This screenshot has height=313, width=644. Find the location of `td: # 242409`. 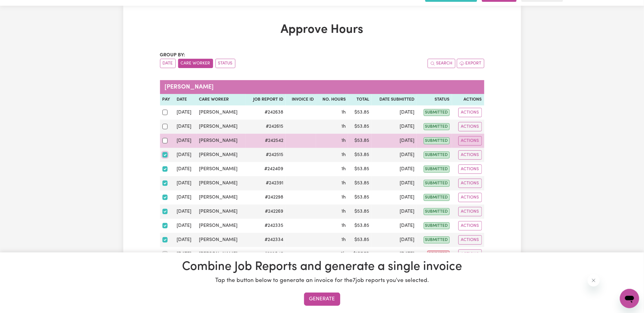

td: # 242409 is located at coordinates (266, 169).